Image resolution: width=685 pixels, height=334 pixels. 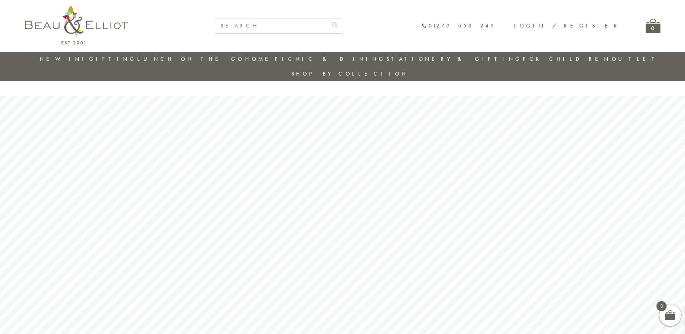 What do you see at coordinates (458, 26) in the screenshot?
I see `a: 01279 653 249` at bounding box center [458, 26].